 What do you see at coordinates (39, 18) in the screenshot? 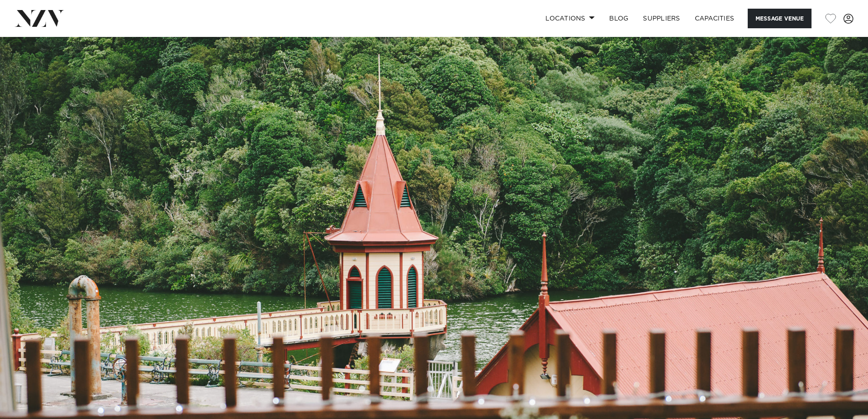
I see `img: nzv-logo.png` at bounding box center [39, 18].